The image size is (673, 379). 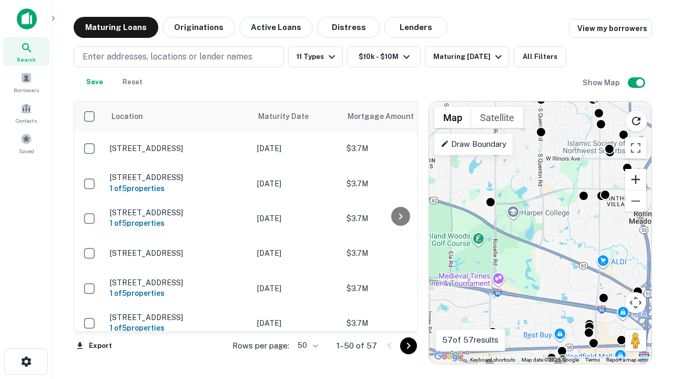 What do you see at coordinates (449, 357) in the screenshot?
I see `img: Google` at bounding box center [449, 357].